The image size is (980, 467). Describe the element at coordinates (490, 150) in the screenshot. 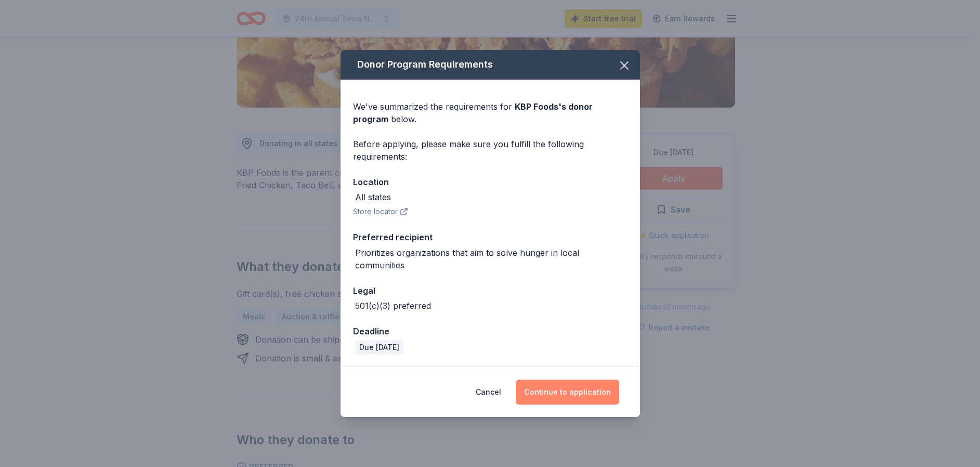

I see `div: Before applying, please make sure you fulfill the following requirements:` at that location.